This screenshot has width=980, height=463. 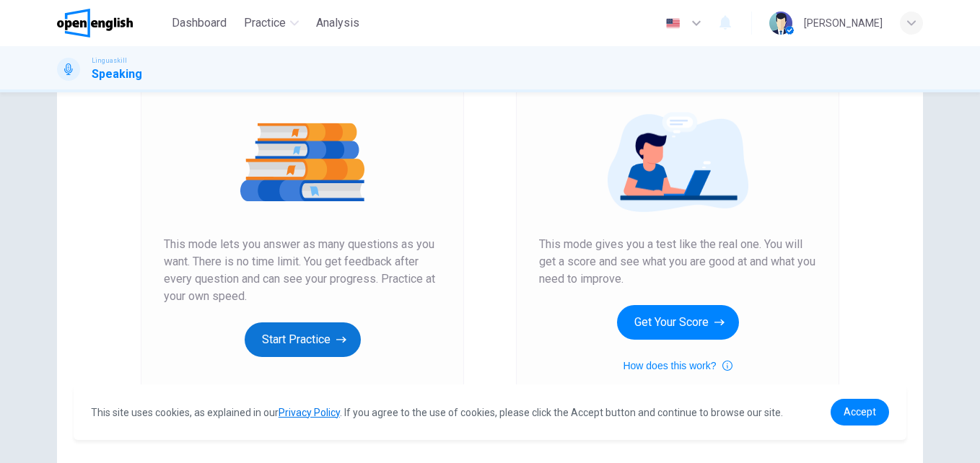 What do you see at coordinates (859, 412) in the screenshot?
I see `a: dismiss cookie message` at bounding box center [859, 412].